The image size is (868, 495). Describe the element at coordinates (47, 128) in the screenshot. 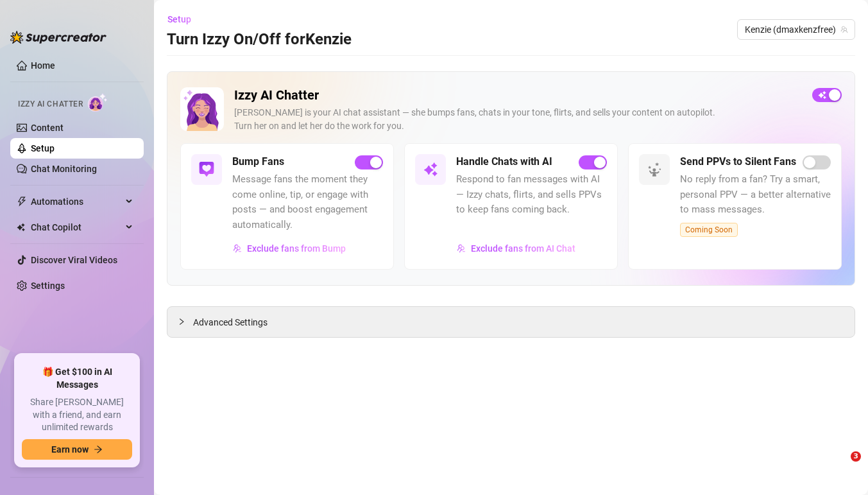

I see `a: Content` at that location.